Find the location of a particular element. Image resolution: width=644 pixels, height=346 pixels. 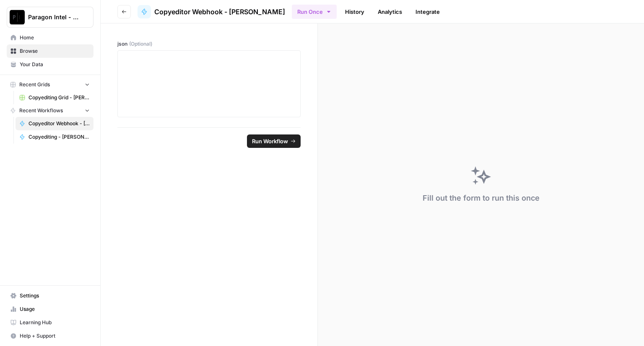

a: Your Data is located at coordinates (50, 64).